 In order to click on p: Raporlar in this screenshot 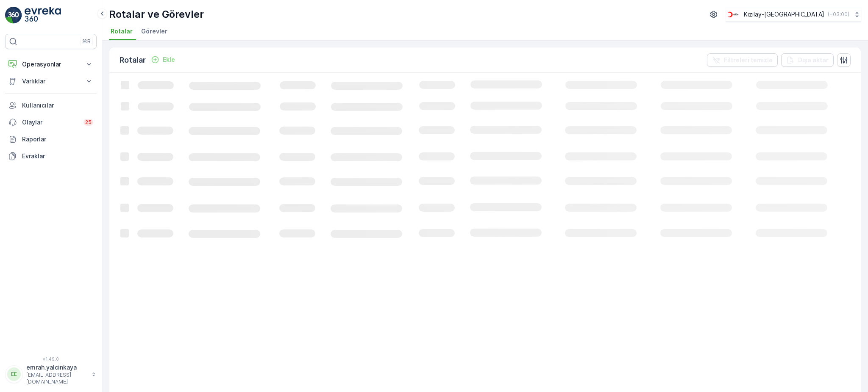, I will do `click(58, 139)`.